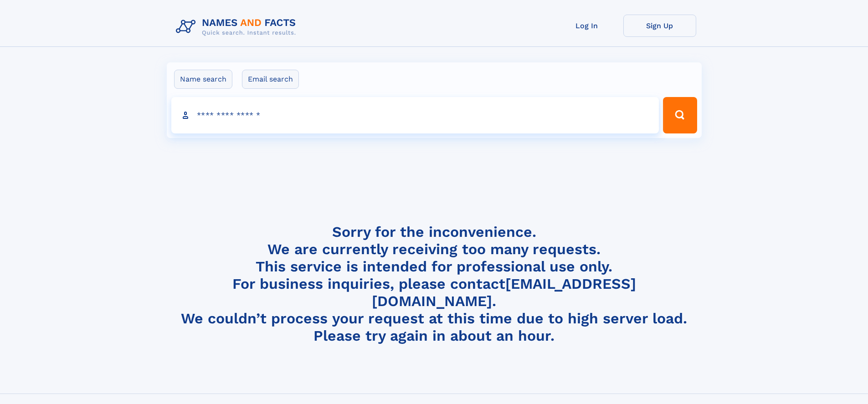 The width and height of the screenshot is (868, 404). Describe the element at coordinates (434, 284) in the screenshot. I see `h4: Sorry for the inconvenience. We are currently receiving too many requests. This service is intend...` at that location.